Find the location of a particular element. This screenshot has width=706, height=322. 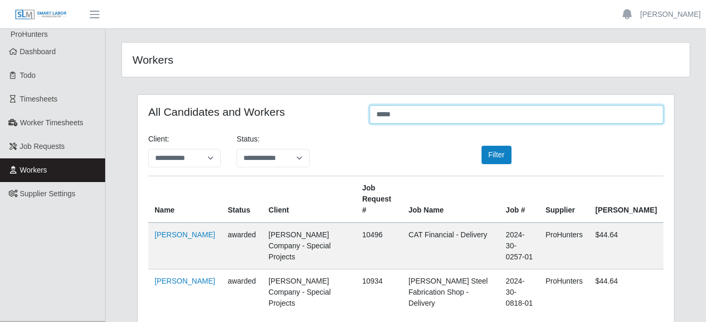

button: Filter is located at coordinates (497, 155).